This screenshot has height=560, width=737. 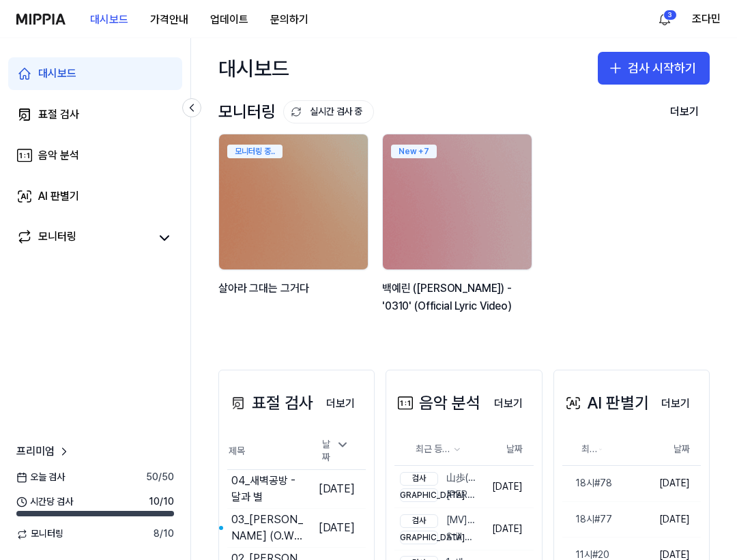 What do you see at coordinates (289, 20) in the screenshot?
I see `button: 문의하기` at bounding box center [289, 20].